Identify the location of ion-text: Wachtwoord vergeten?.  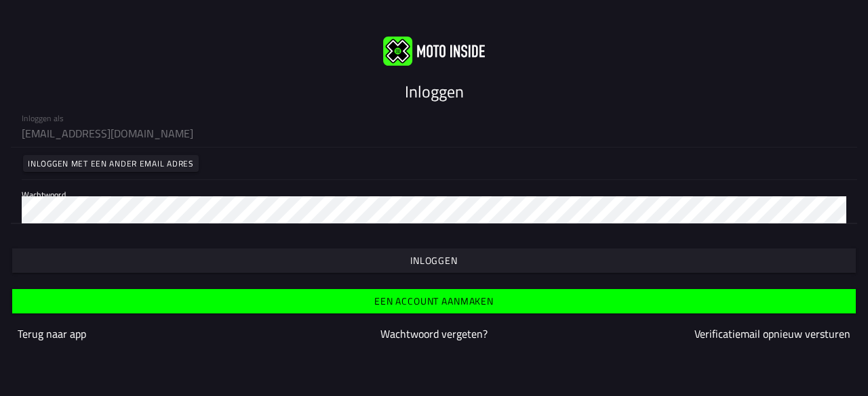
(434, 334).